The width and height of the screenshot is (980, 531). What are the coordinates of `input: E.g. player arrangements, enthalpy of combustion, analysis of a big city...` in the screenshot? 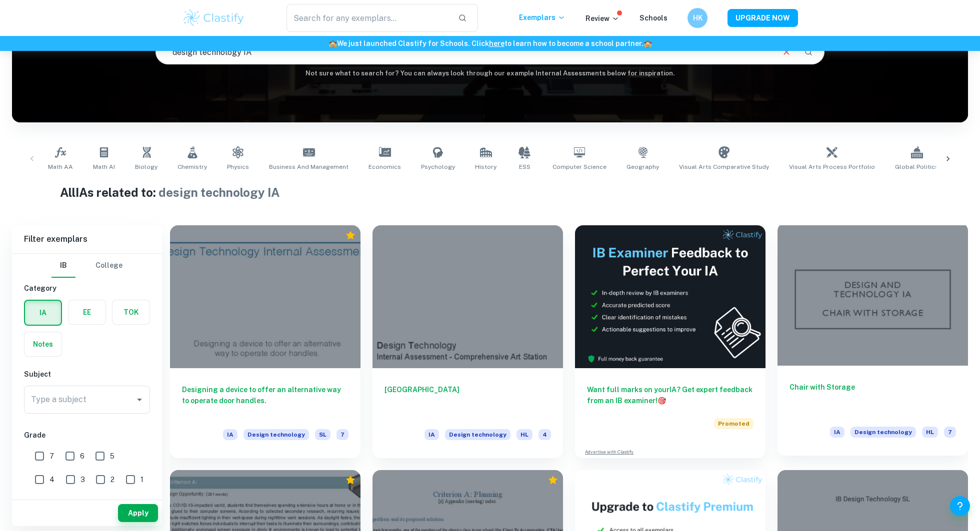 It's located at (464, 52).